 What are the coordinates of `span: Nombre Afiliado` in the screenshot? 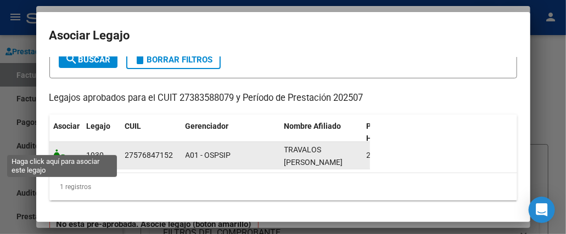 It's located at (313, 126).